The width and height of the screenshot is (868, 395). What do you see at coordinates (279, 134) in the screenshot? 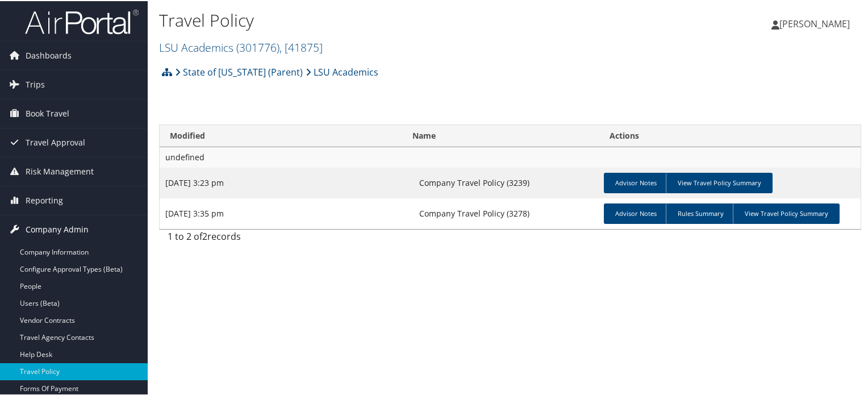
I see `th: Modified: activate to sort column ascending` at bounding box center [279, 134].